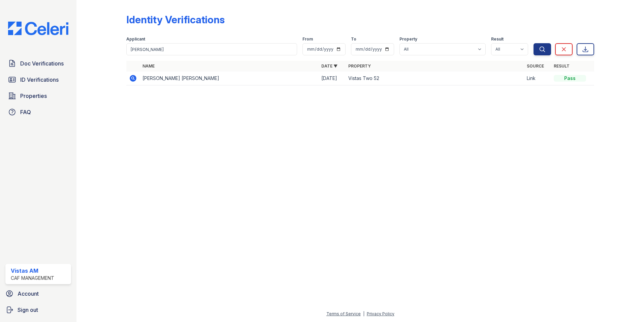  I want to click on a: Date ▼, so click(330, 66).